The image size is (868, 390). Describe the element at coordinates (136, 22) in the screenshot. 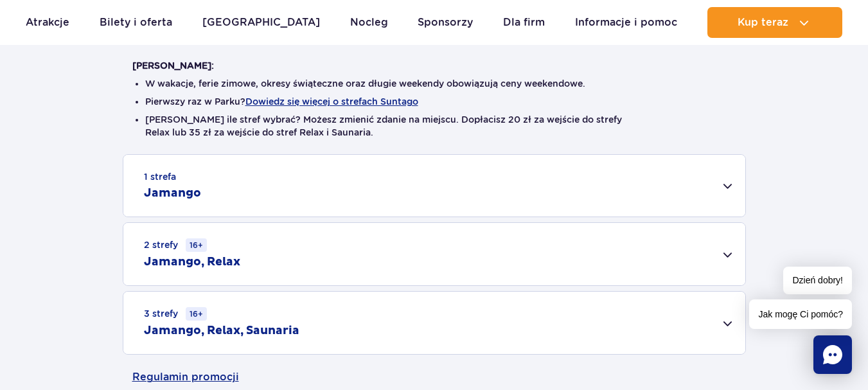

I see `a: Bilety i oferta` at that location.